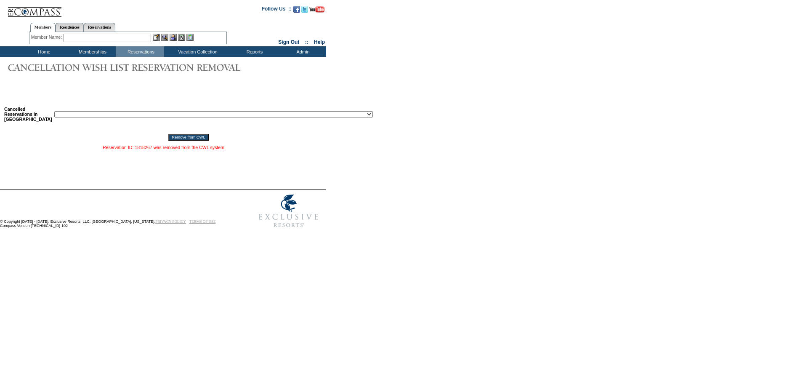  What do you see at coordinates (197, 51) in the screenshot?
I see `td: Vacation Collection` at bounding box center [197, 51].